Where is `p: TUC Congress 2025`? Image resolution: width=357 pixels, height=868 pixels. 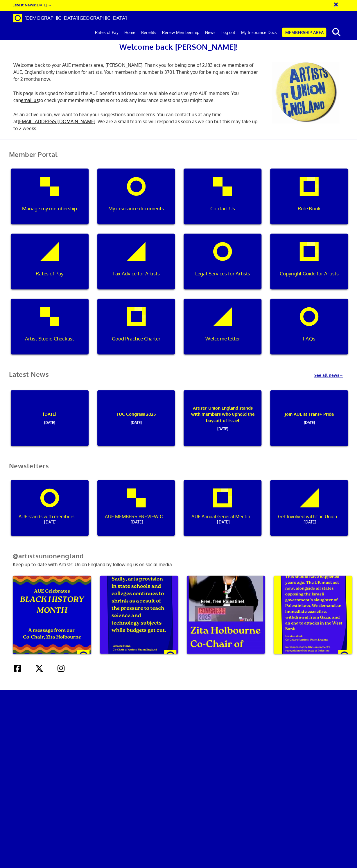
p: TUC Congress 2025 is located at coordinates (136, 418).